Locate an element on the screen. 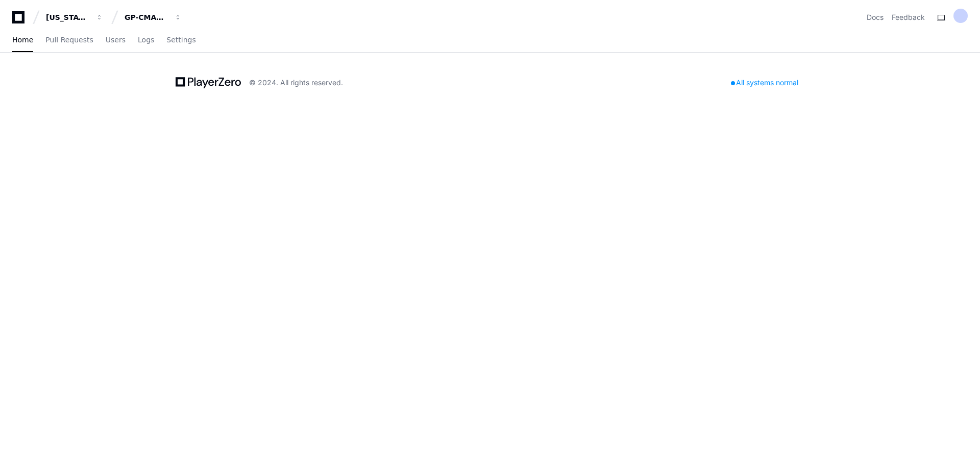  span: Users is located at coordinates (115, 39).